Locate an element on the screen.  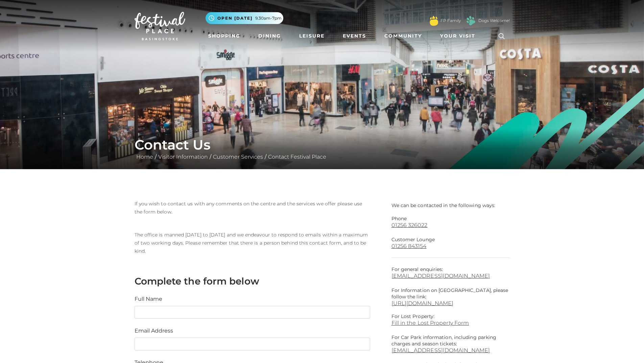
p: Phone is located at coordinates (450, 219).